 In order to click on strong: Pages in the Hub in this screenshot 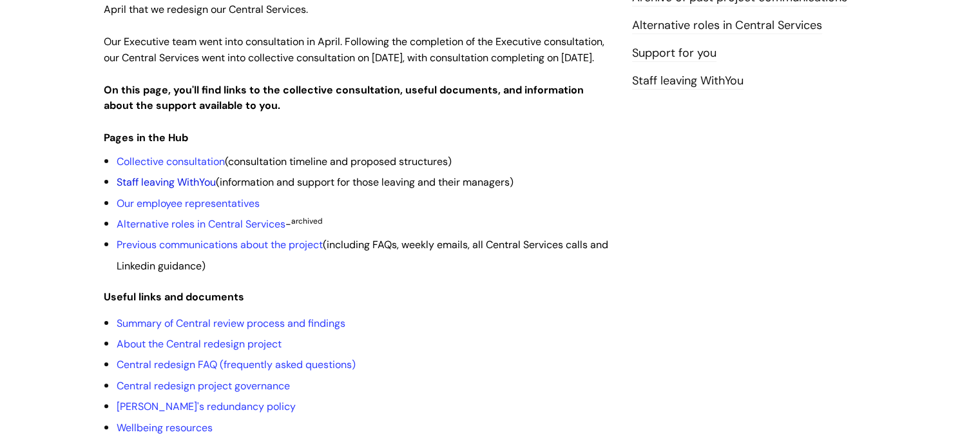, I will do `click(146, 137)`.